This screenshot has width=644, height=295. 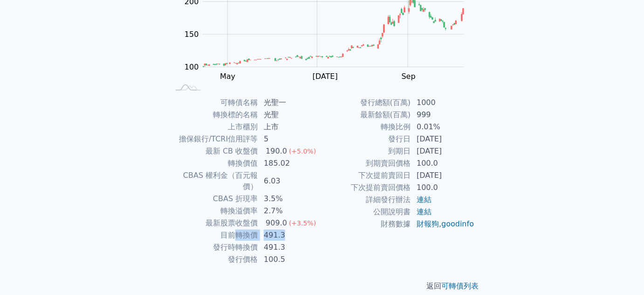 I want to click on td: 上市, so click(x=290, y=127).